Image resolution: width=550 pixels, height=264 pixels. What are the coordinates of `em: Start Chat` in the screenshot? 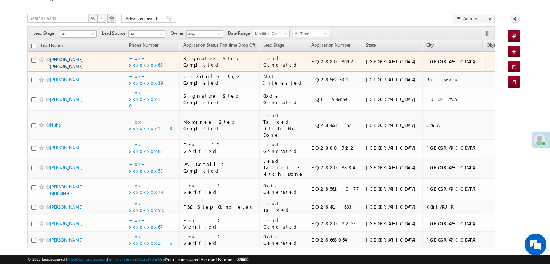 It's located at (115, 212).